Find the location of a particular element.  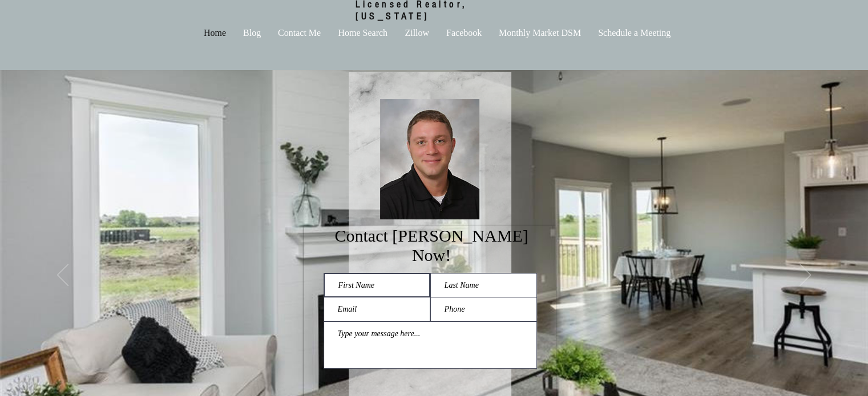

p: Contact Me is located at coordinates (299, 32).